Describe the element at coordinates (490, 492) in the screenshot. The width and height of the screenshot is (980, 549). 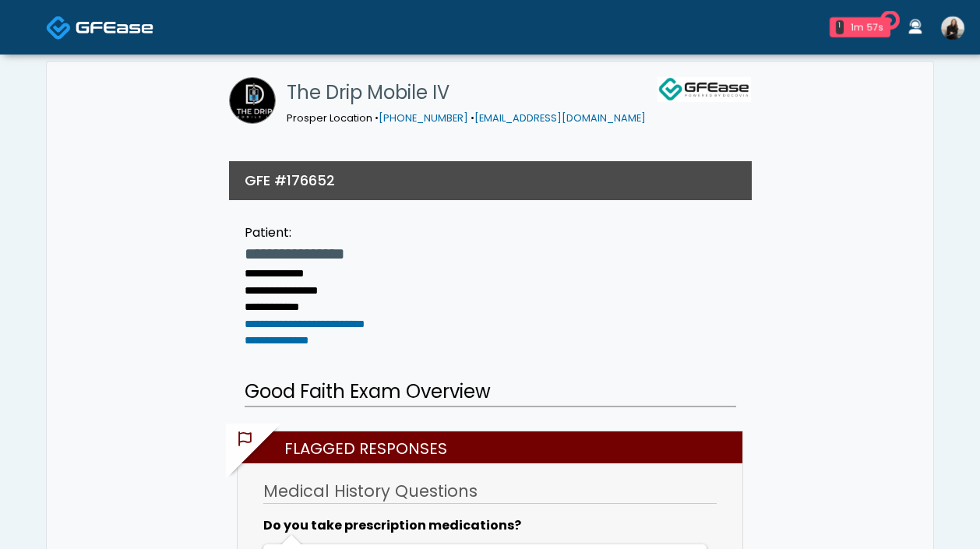
I see `h3: Medical History Questions` at that location.